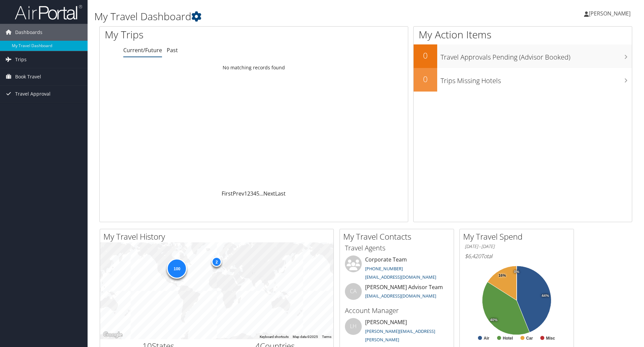 Image resolution: width=644 pixels, height=347 pixels. What do you see at coordinates (142, 50) in the screenshot?
I see `a: Current/Future` at bounding box center [142, 50].